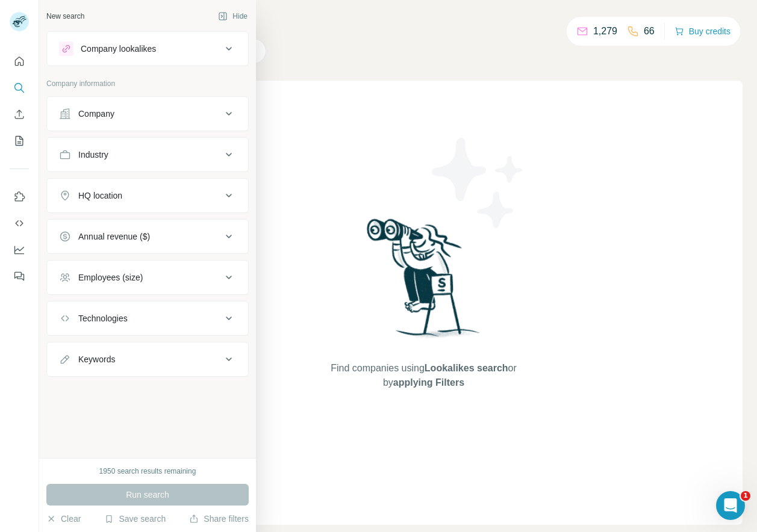  What do you see at coordinates (65, 16) in the screenshot?
I see `div: New search` at bounding box center [65, 16].